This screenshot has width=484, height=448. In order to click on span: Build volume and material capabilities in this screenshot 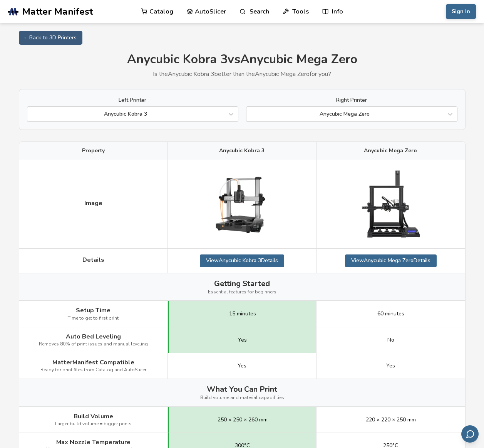, I will do `click(242, 398)`.